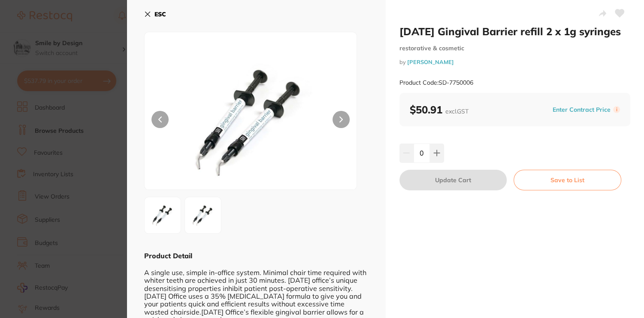 This screenshot has height=318, width=644. What do you see at coordinates (168, 256) in the screenshot?
I see `b: Product Detail` at bounding box center [168, 256].